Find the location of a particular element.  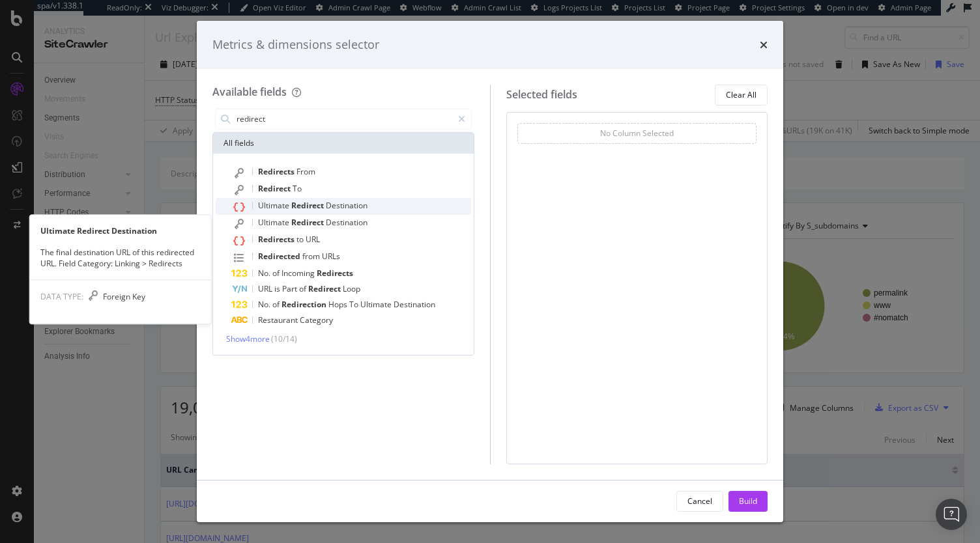

button: Cancel is located at coordinates (700, 502).